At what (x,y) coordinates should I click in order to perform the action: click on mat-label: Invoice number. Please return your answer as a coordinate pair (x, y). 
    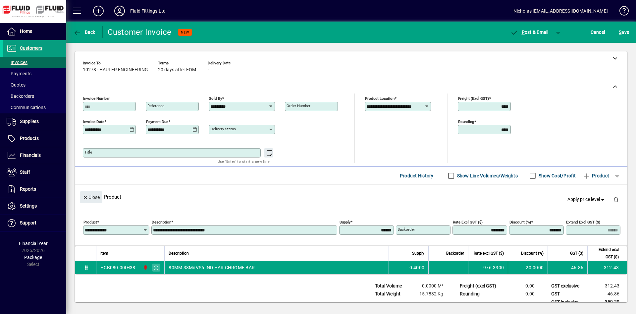
    Looking at the image, I should click on (96, 98).